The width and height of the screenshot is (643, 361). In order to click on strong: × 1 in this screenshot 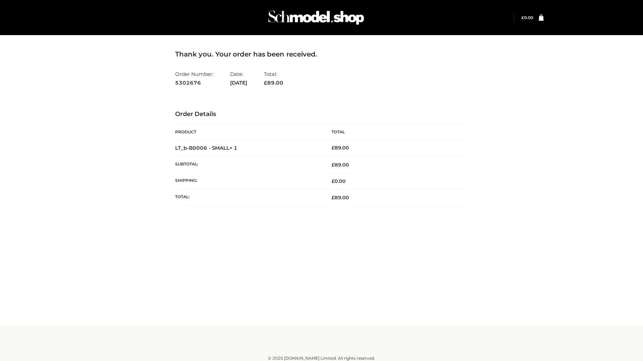, I will do `click(233, 148)`.